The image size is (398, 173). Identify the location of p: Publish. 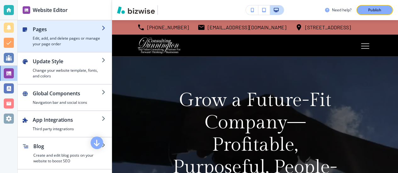
(375, 10).